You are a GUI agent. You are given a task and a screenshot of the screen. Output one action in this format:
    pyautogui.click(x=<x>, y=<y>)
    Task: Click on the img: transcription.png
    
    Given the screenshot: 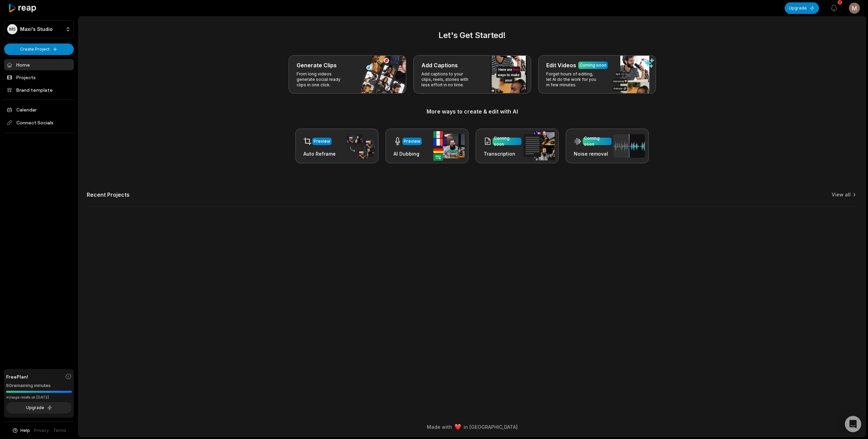 What is the action you would take?
    pyautogui.click(x=539, y=146)
    